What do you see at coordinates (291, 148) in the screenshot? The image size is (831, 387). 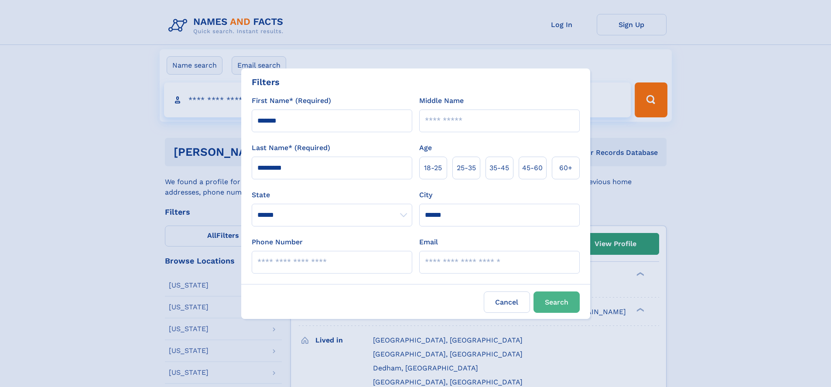 I see `label: Last Name* (Required)` at bounding box center [291, 148].